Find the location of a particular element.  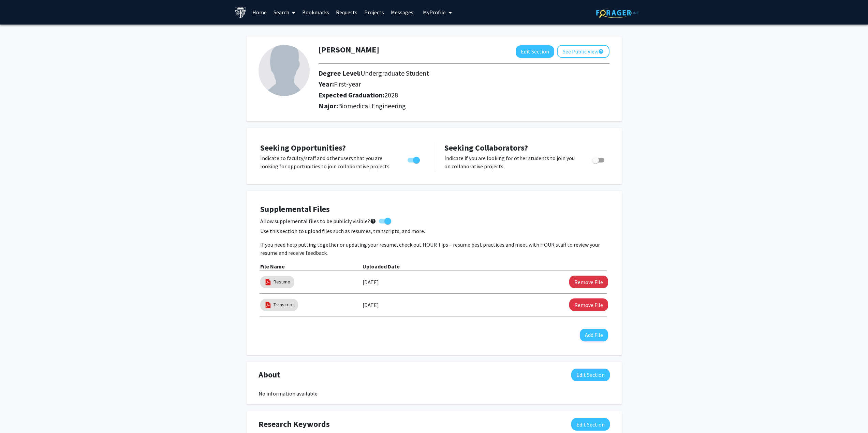

span: Undergraduate Student is located at coordinates (395, 73).